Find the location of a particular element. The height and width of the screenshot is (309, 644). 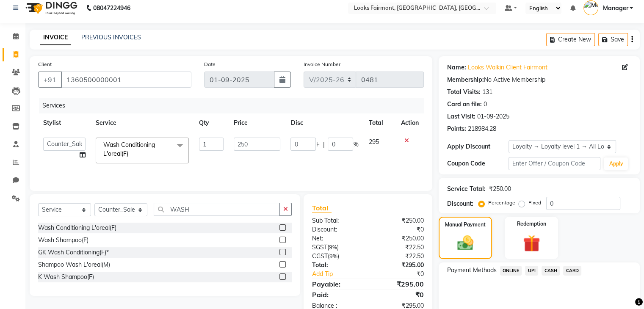

th: Total is located at coordinates (379, 123).